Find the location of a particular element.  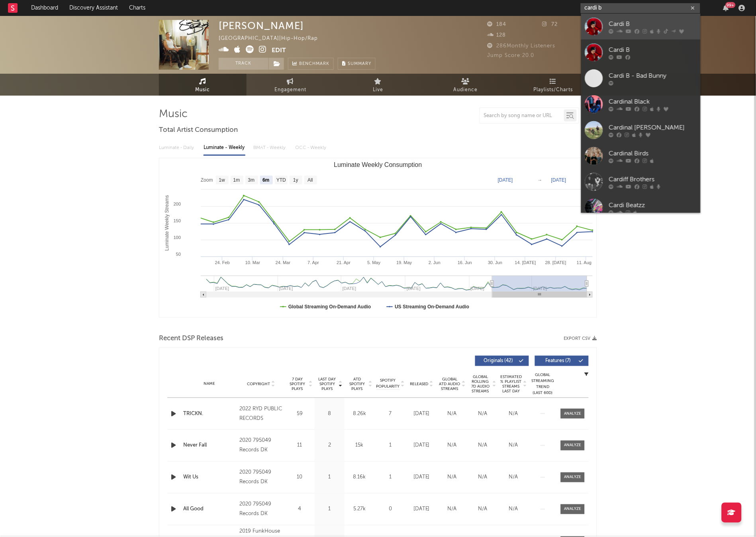

div: 4 is located at coordinates (300, 509).